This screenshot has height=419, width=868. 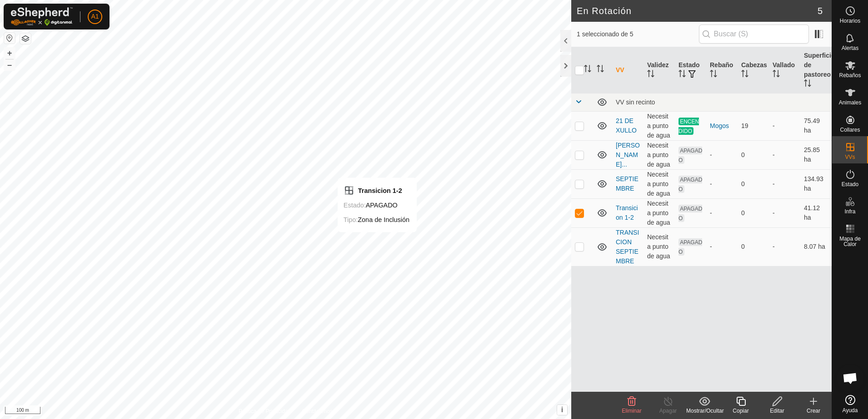 What do you see at coordinates (816, 155) in the screenshot?
I see `td: 25.85 ha` at bounding box center [816, 155].